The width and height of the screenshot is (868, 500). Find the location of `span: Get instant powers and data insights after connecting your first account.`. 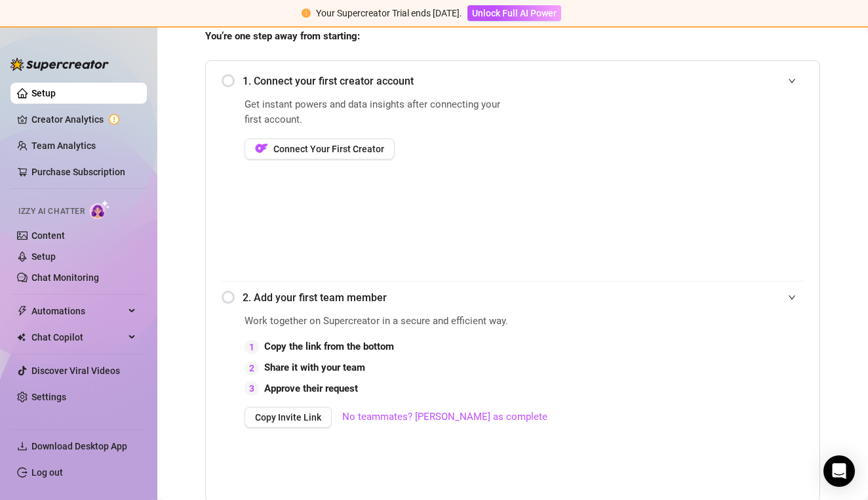

span: Get instant powers and data insights after connecting your first account. is located at coordinates (376, 112).